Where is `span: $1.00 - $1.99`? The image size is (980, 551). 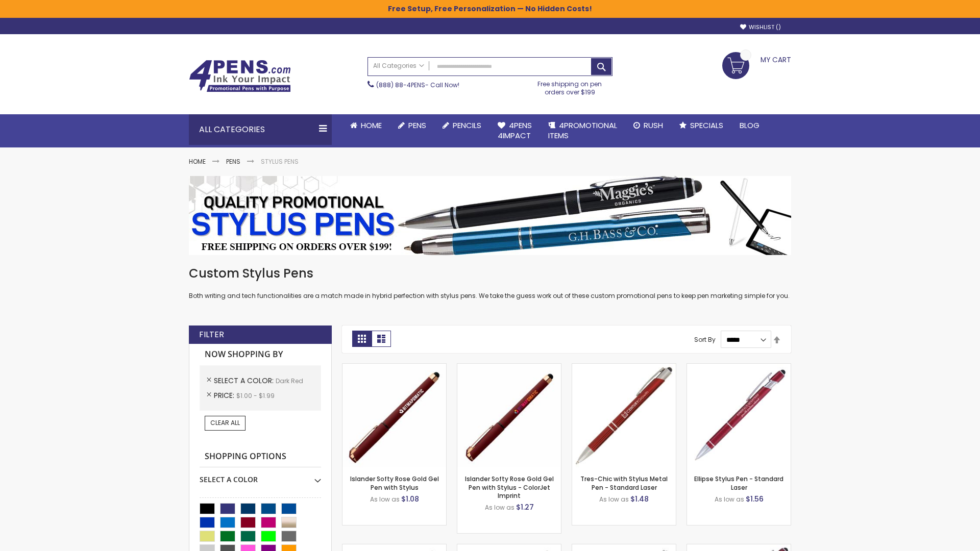 span: $1.00 - $1.99 is located at coordinates (255, 396).